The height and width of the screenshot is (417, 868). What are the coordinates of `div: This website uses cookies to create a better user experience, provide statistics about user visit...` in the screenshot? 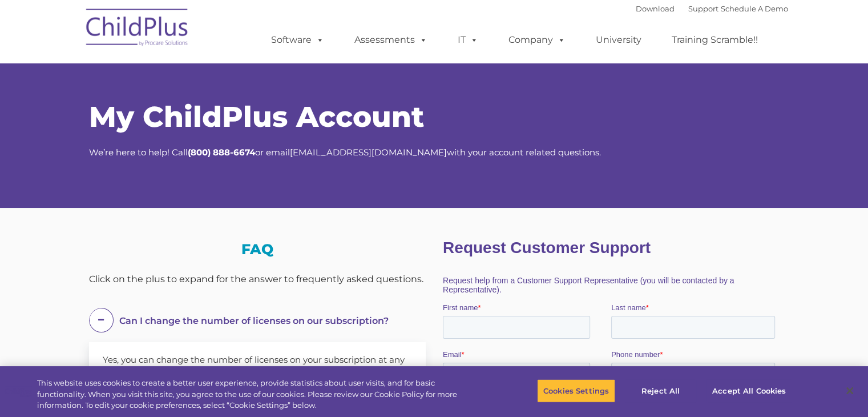 It's located at (257, 394).